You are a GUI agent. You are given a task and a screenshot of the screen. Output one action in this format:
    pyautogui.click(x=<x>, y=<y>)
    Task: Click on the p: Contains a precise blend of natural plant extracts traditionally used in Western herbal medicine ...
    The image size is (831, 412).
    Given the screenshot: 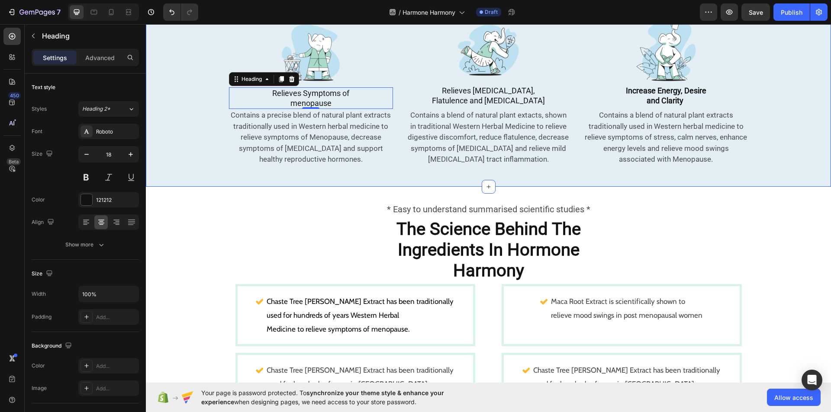 What is the action you would take?
    pyautogui.click(x=165, y=113)
    